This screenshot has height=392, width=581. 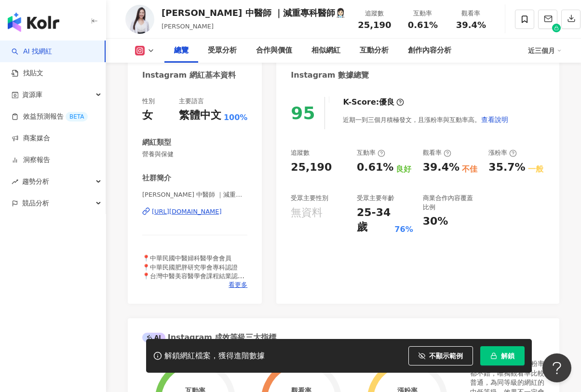 What do you see at coordinates (495, 119) in the screenshot?
I see `button: 查看說明` at bounding box center [495, 119].